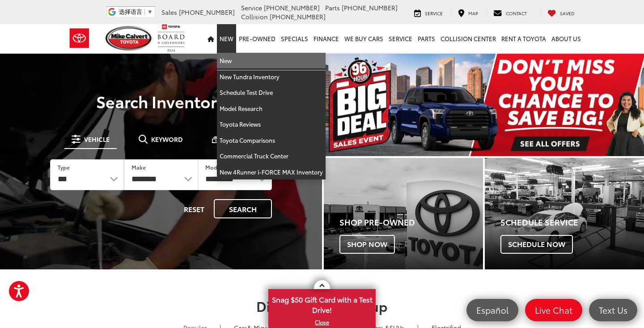 This screenshot has height=328, width=644. What do you see at coordinates (516, 13) in the screenshot?
I see `span: Contact` at bounding box center [516, 13].